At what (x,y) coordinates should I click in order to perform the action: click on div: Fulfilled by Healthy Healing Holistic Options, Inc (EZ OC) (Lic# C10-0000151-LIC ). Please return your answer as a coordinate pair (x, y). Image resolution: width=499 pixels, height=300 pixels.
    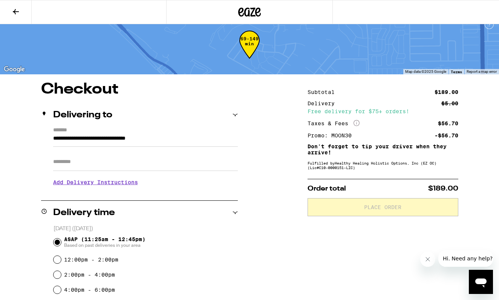
    Looking at the image, I should click on (383, 165).